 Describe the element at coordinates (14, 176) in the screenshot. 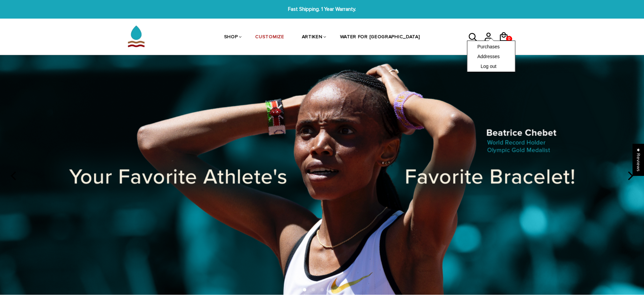

I see `button: previous` at that location.